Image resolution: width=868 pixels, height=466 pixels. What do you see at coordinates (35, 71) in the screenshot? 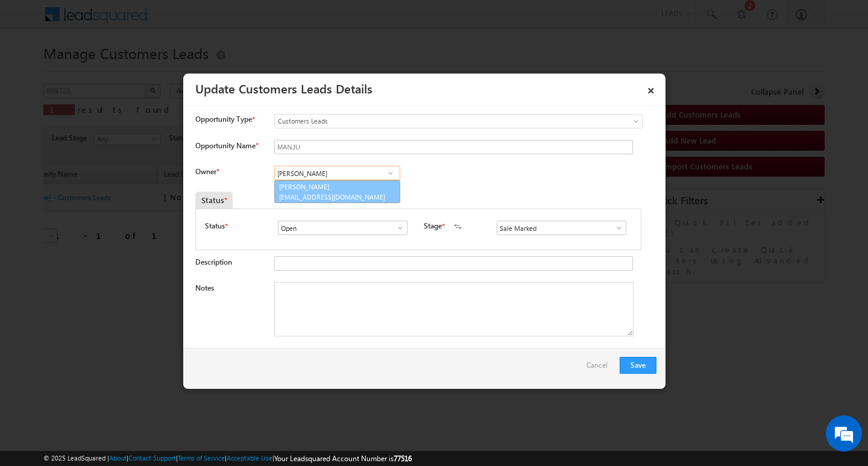
I see `img: d_60004797649_company_0_60004797649` at bounding box center [35, 71].